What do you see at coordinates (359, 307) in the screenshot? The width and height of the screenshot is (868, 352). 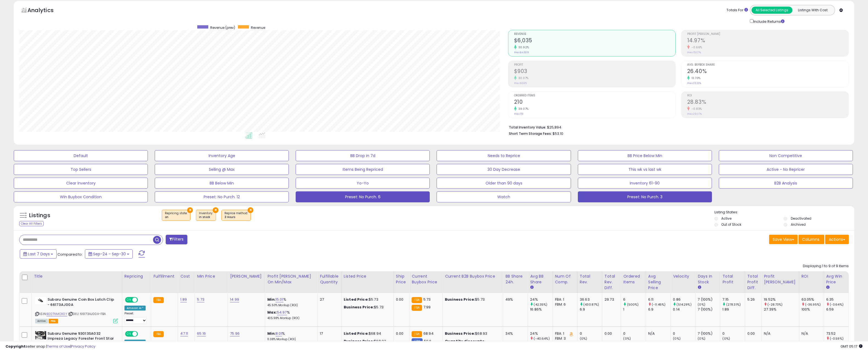 I see `b: Business Price:` at bounding box center [359, 307].